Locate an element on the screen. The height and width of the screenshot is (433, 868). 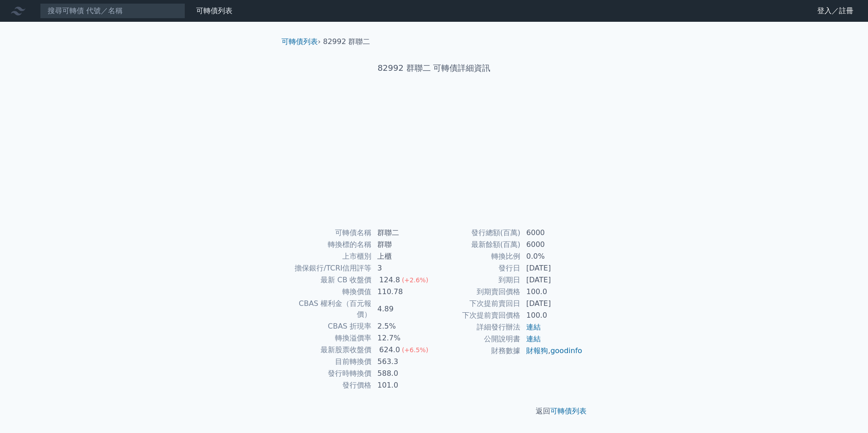
td: 群聯二 is located at coordinates (403, 232).